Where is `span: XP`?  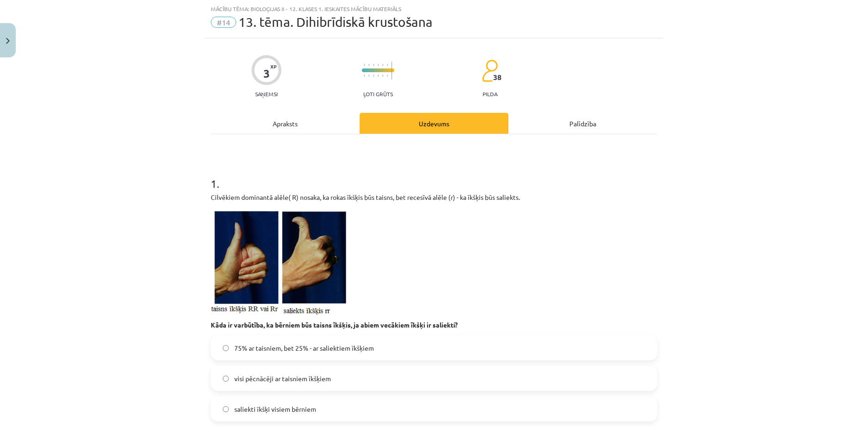 span: XP is located at coordinates (273, 66).